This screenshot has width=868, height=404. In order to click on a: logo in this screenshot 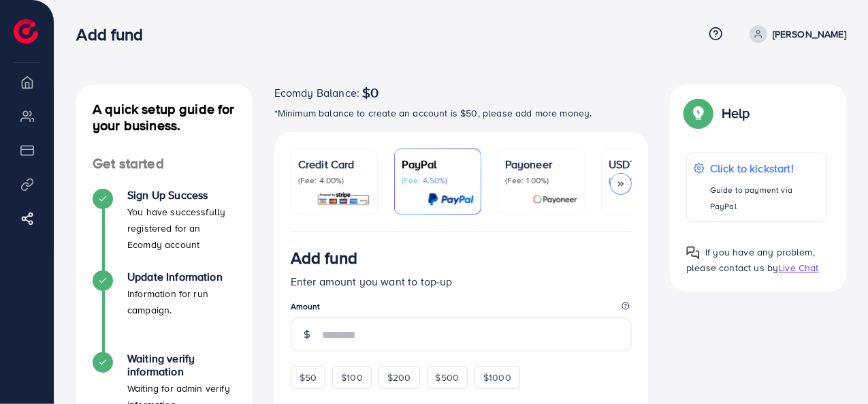, I will do `click(26, 31)`.